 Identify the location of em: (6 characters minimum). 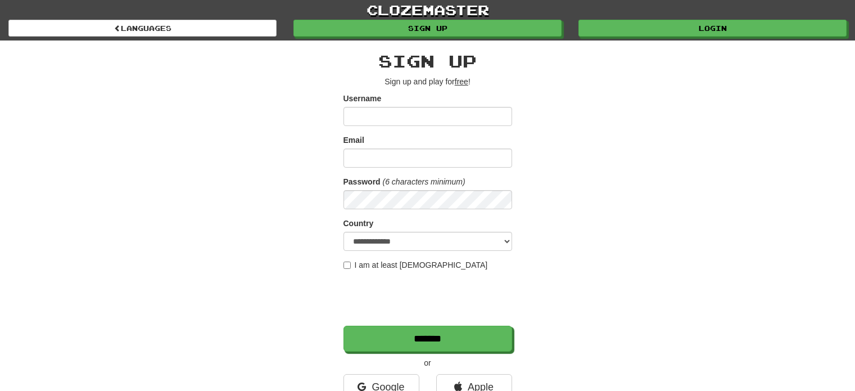
(424, 182).